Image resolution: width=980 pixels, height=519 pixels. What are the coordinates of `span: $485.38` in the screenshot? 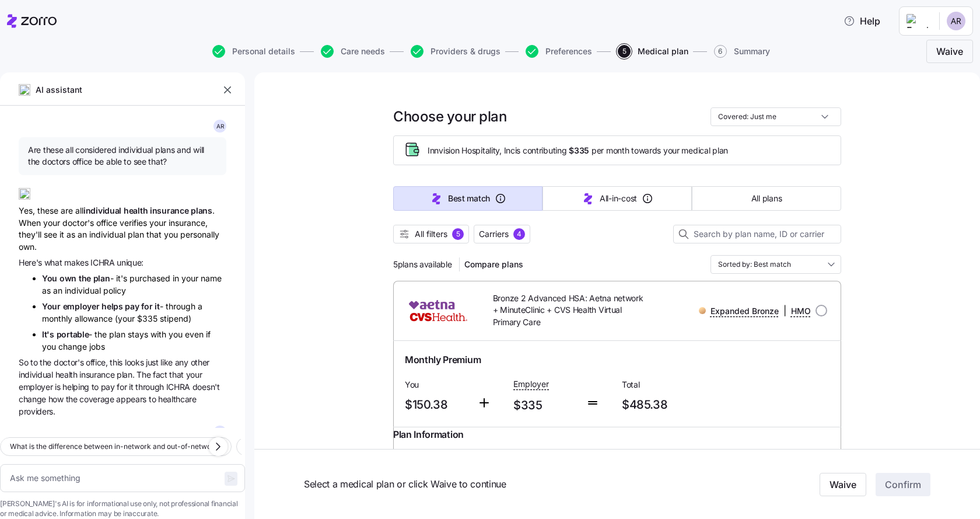 It's located at (671, 405).